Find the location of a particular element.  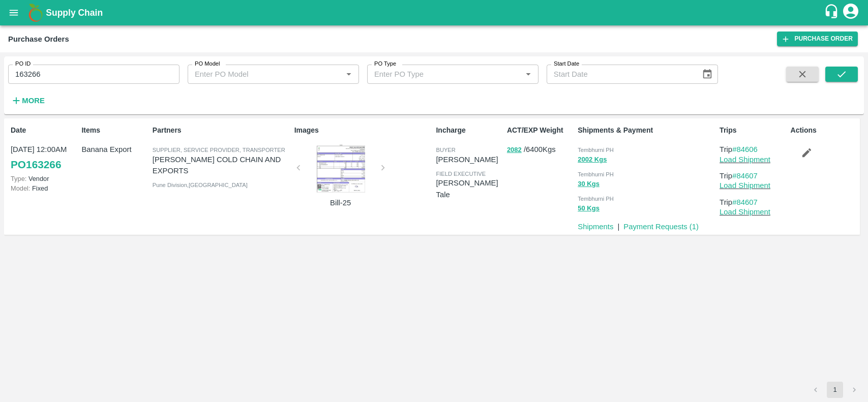

button: open drawer is located at coordinates (14, 13).